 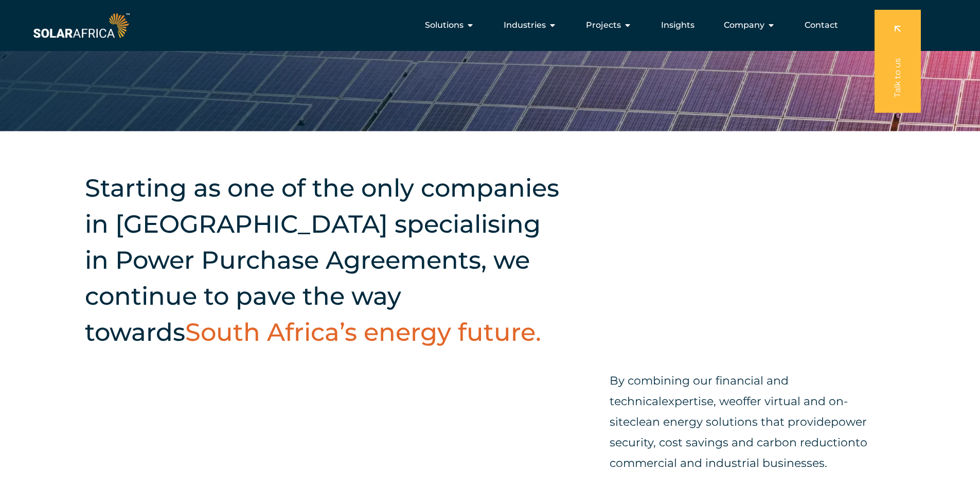 I want to click on span: Contact, so click(x=821, y=26).